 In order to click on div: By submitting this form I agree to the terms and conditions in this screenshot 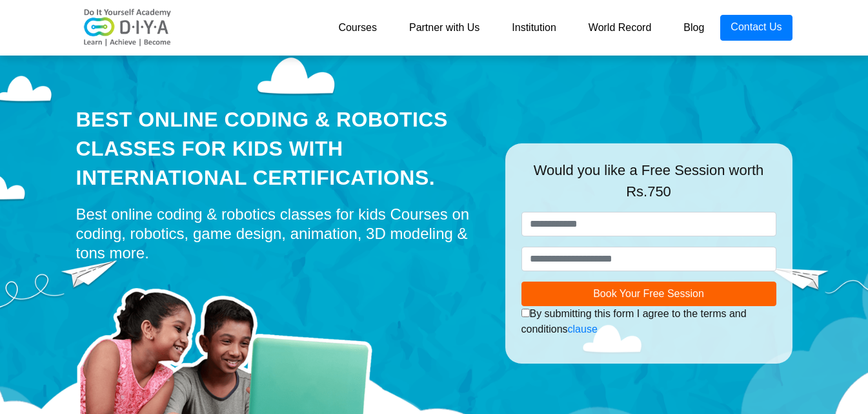, I will do `click(648, 322)`.